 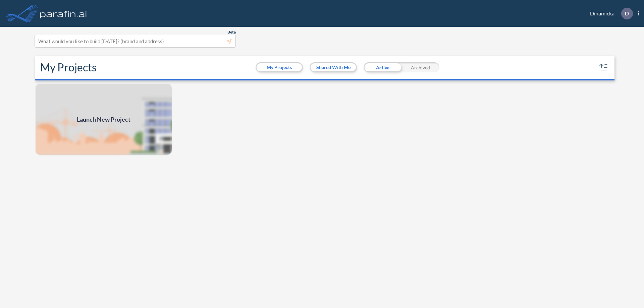 I want to click on button: My Projects, so click(x=279, y=67).